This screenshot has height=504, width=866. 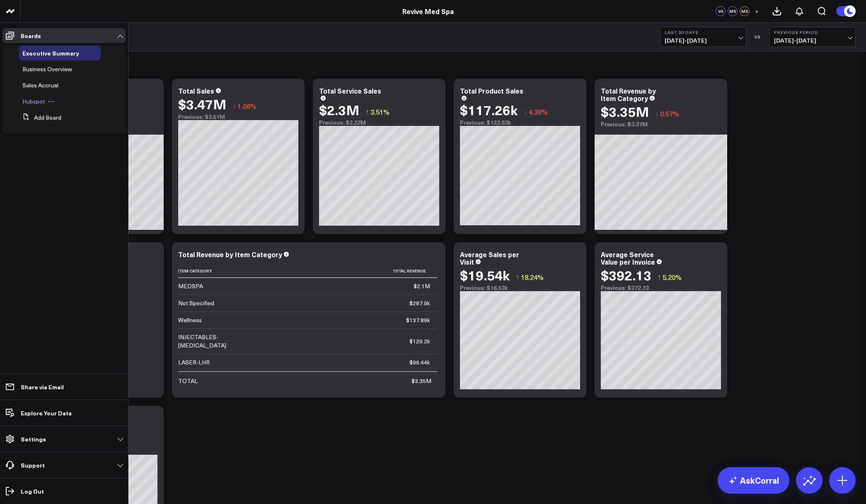 What do you see at coordinates (48, 68) in the screenshot?
I see `span: Business Overview` at bounding box center [48, 68].